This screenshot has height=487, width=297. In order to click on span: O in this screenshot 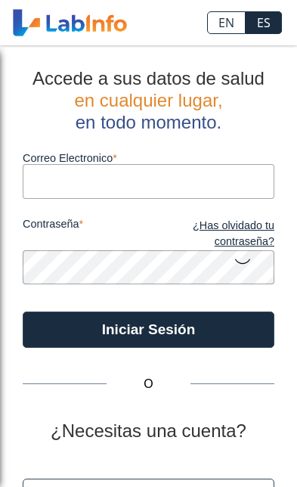, I will do `click(148, 384)`.